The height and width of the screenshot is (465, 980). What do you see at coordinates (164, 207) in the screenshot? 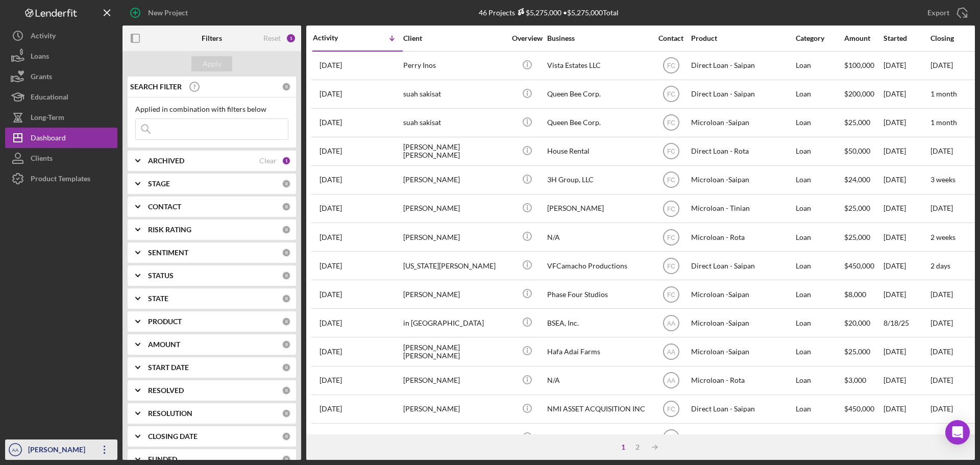
I see `b: CONTACT` at bounding box center [164, 207].